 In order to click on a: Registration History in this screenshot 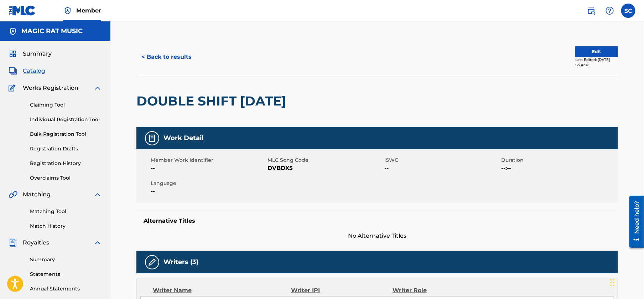, I will do `click(66, 163)`.